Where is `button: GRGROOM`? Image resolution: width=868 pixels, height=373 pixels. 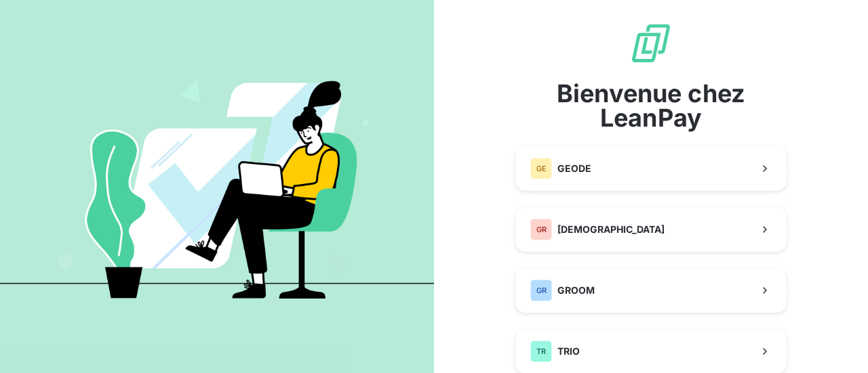 button: GRGROOM is located at coordinates (651, 290).